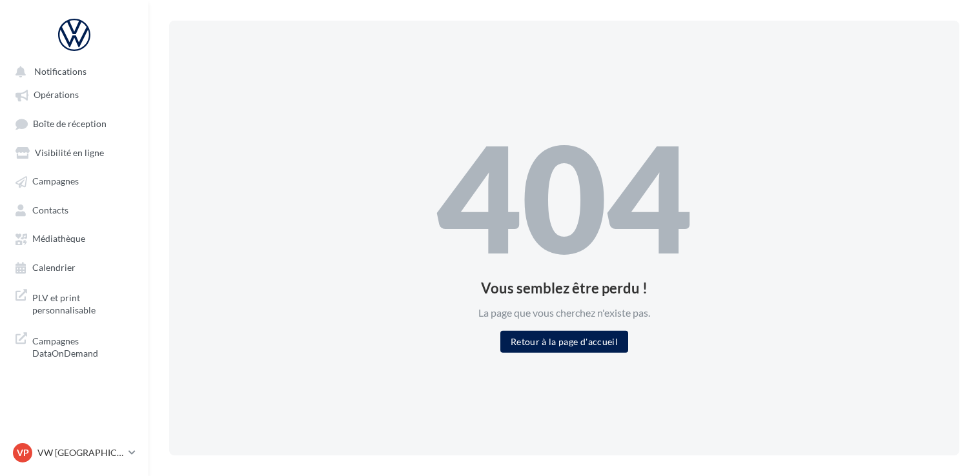 Image resolution: width=980 pixels, height=476 pixels. What do you see at coordinates (74, 346) in the screenshot?
I see `a: Campagnes DataOnDemand` at bounding box center [74, 346].